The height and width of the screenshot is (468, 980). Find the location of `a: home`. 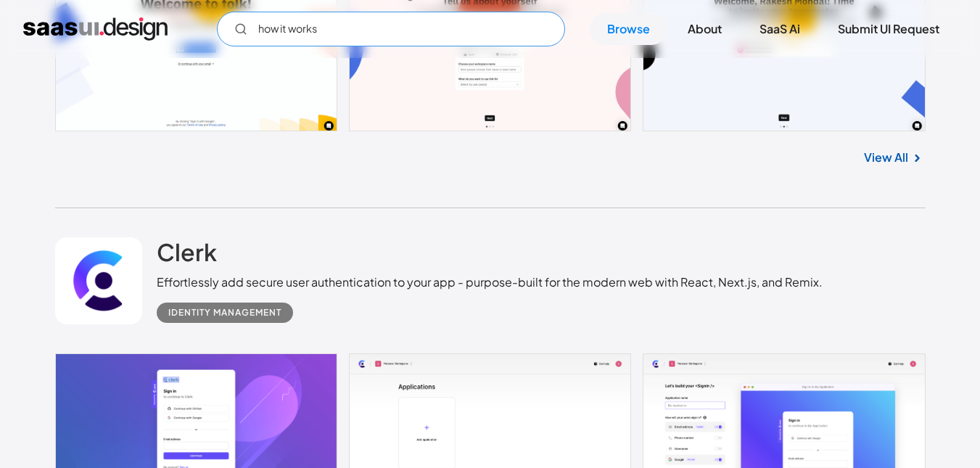

a: home is located at coordinates (95, 29).